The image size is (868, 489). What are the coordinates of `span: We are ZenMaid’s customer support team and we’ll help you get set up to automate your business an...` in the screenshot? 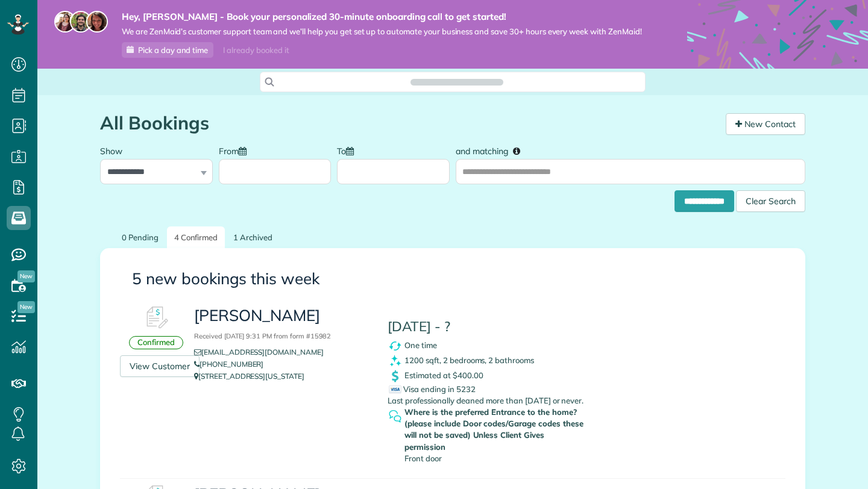 It's located at (381, 32).